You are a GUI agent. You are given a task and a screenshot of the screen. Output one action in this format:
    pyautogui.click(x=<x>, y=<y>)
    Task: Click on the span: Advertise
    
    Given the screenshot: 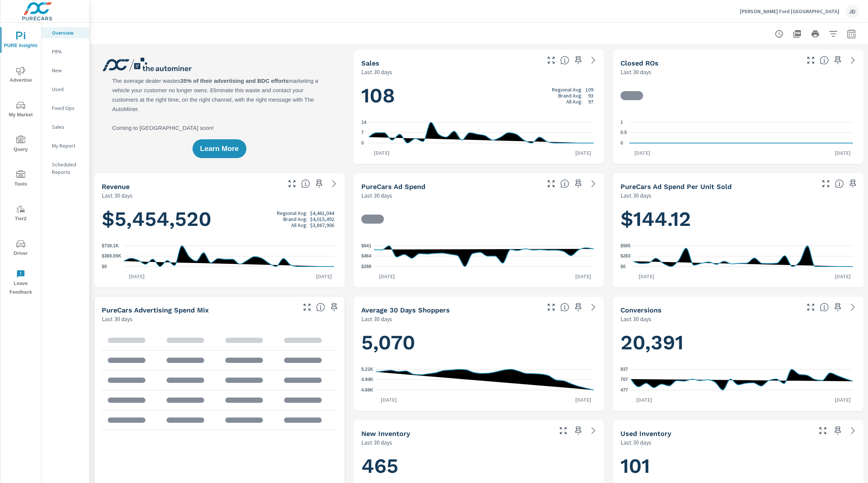 What is the action you would take?
    pyautogui.click(x=21, y=75)
    